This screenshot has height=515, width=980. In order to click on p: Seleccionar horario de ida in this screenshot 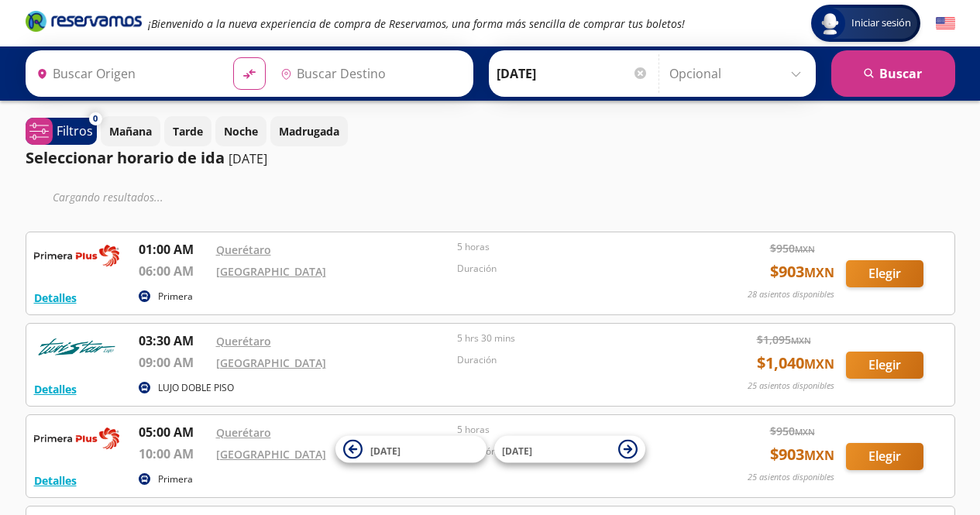, I will do `click(124, 158)`.